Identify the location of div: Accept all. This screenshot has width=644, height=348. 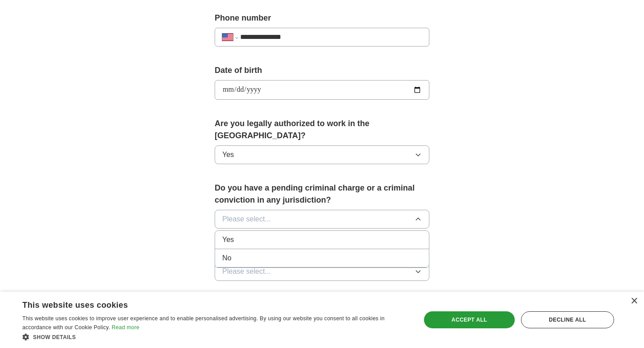
(469, 319).